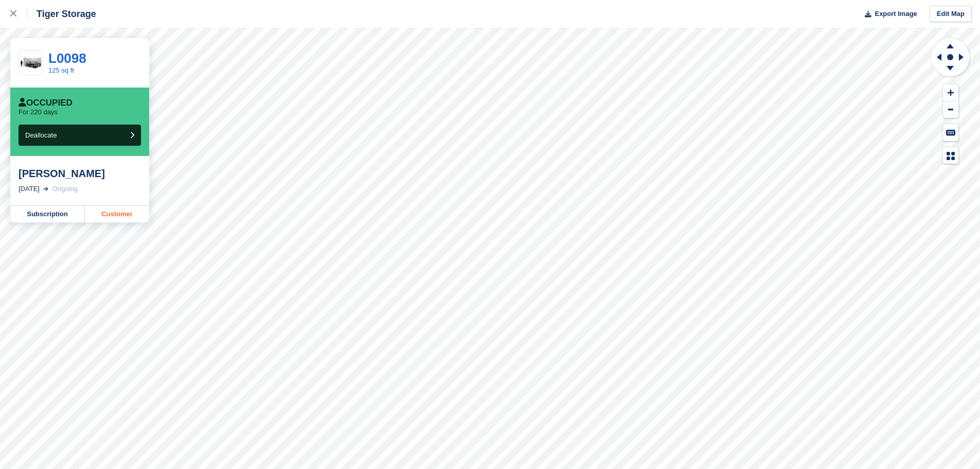 The image size is (980, 469). What do you see at coordinates (41, 135) in the screenshot?
I see `span: Deallocate` at bounding box center [41, 135].